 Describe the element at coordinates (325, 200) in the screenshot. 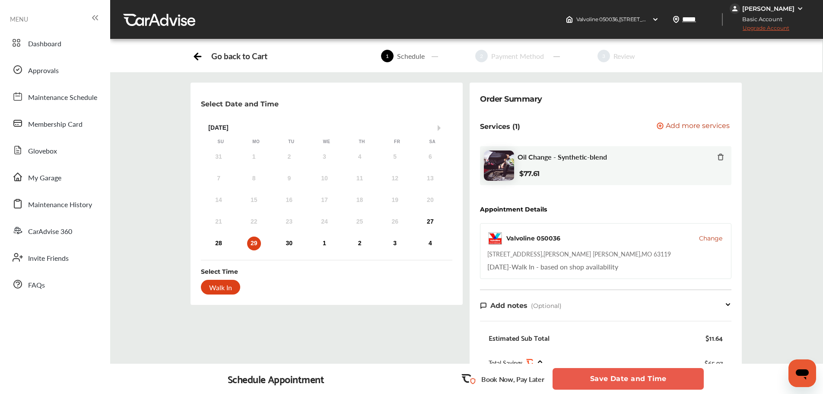

I see `div: Not available Wednesday, September 17th, 2025` at that location.